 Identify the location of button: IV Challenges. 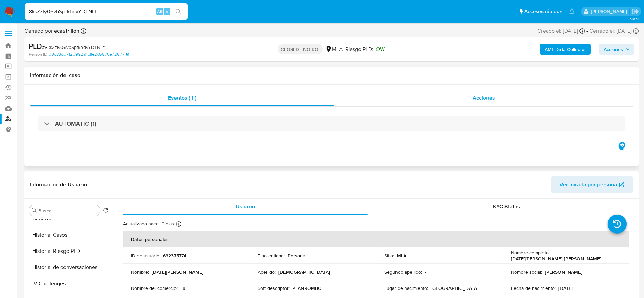
(68, 284).